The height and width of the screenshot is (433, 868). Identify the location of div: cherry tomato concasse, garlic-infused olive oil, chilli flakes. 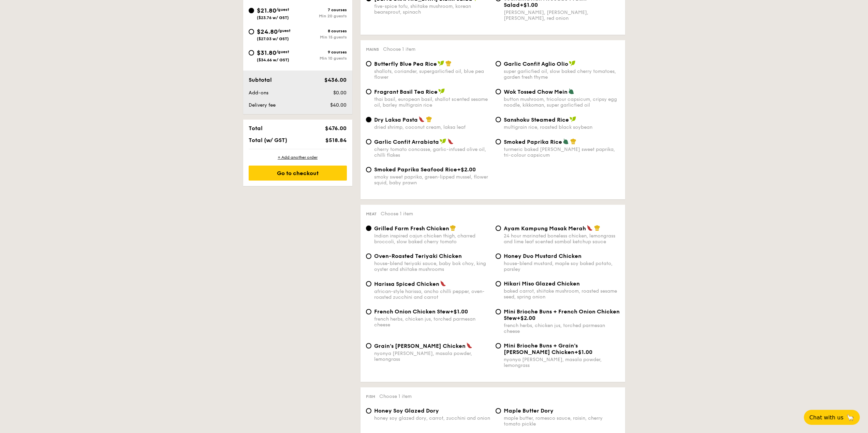
(432, 152).